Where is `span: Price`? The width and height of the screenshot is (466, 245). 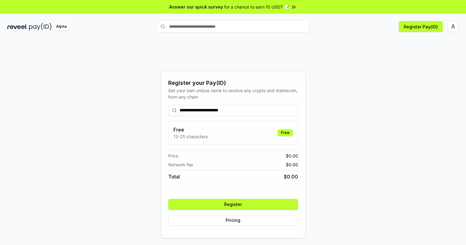 span: Price is located at coordinates (173, 156).